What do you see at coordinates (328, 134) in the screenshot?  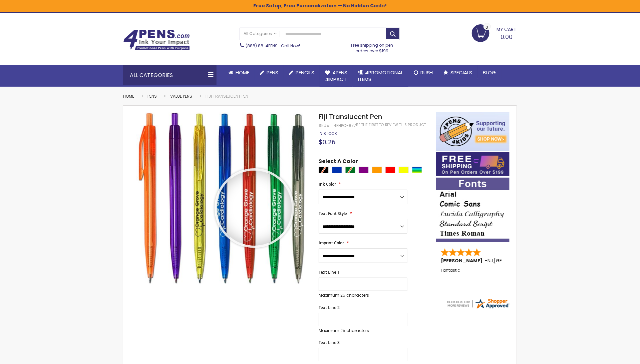 I see `div: Availability` at bounding box center [328, 134].